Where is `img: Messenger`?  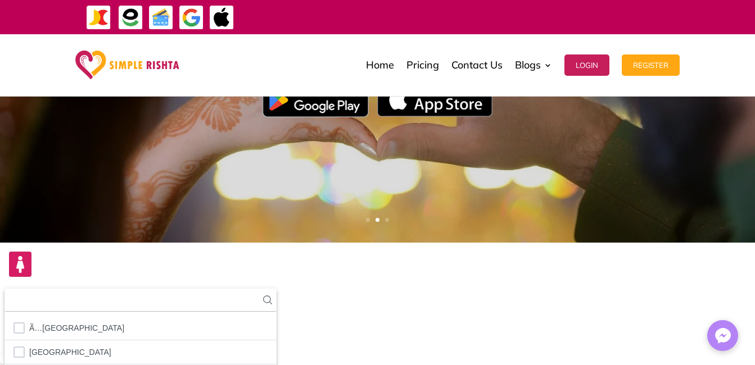
img: Messenger is located at coordinates (723, 336).